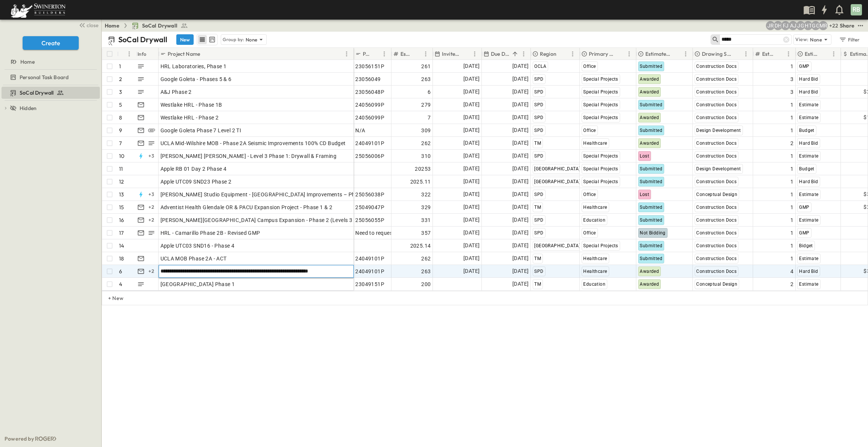 The image size is (868, 447). I want to click on span: Google Goleta - Phases 5 & 6, so click(196, 79).